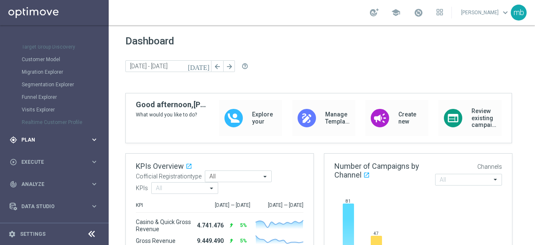 The image size is (535, 245). Describe the element at coordinates (505, 13) in the screenshot. I see `span: keyboard_arrow_down` at that location.